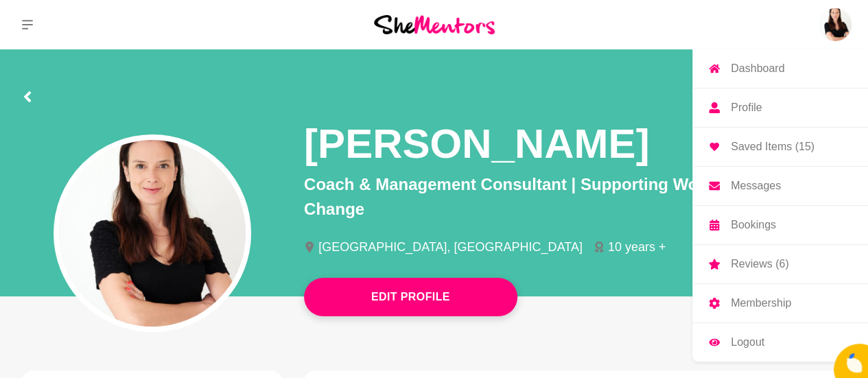 Image resolution: width=868 pixels, height=378 pixels. What do you see at coordinates (411, 297) in the screenshot?
I see `button: Edit Profile` at bounding box center [411, 297].